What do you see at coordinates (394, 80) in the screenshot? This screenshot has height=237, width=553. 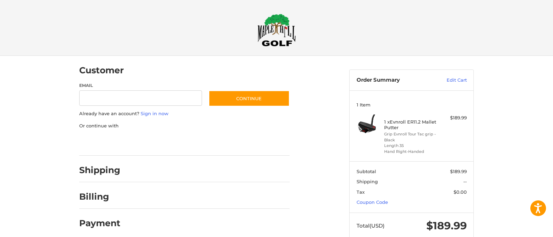 I see `h3: Order Summary` at bounding box center [394, 80].